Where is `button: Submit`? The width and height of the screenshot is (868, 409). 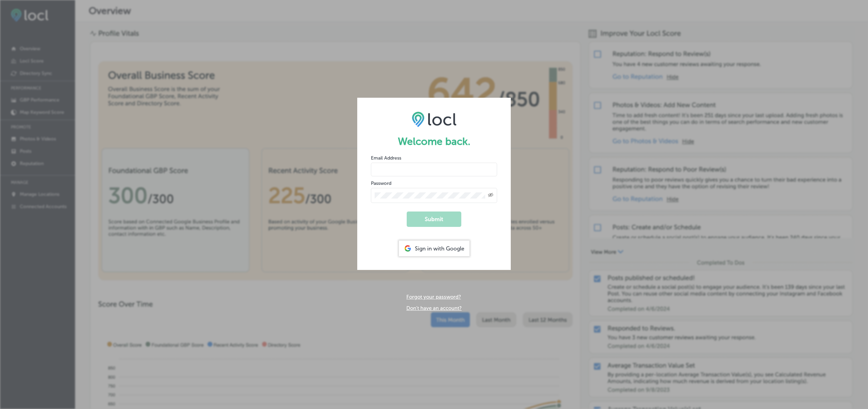 button: Submit is located at coordinates (434, 219).